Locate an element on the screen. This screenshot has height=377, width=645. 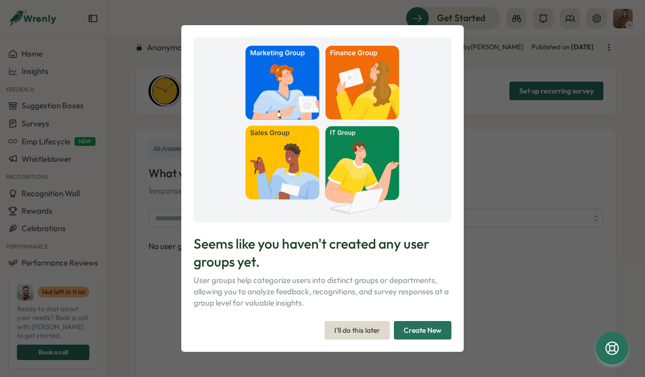
a: Create New is located at coordinates (423, 330).